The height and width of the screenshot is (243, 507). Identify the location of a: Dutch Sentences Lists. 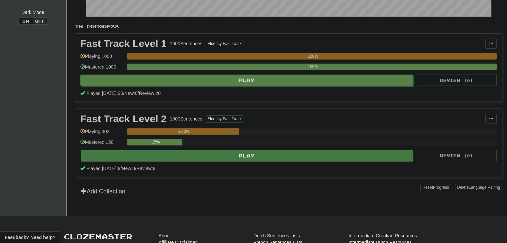
(276, 236).